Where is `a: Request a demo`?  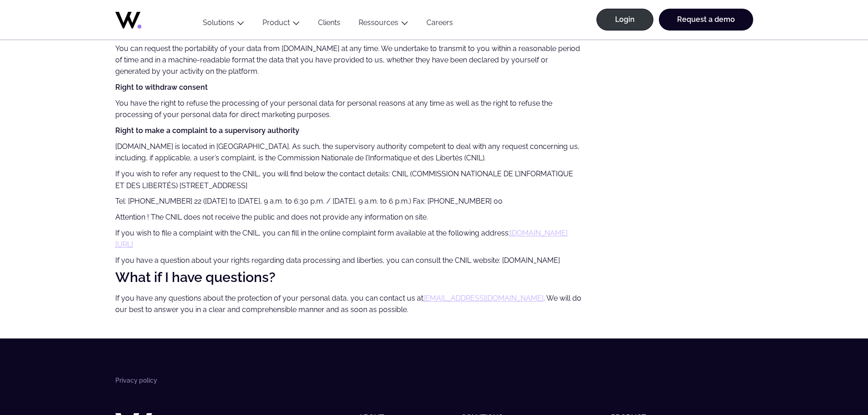
a: Request a demo is located at coordinates (706, 20).